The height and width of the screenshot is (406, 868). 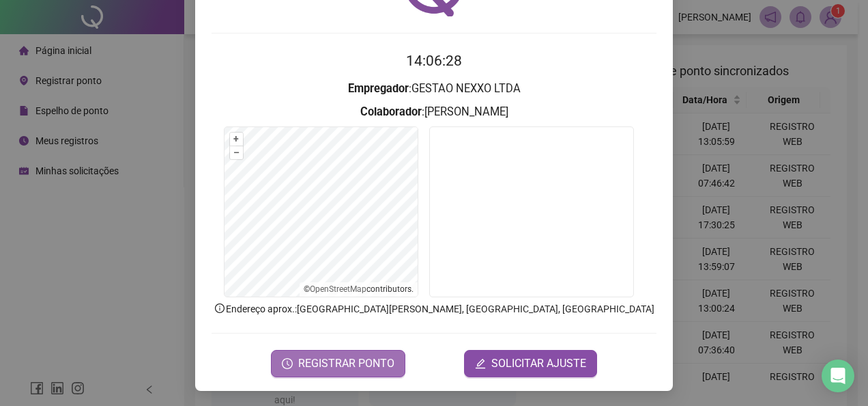 I want to click on strong: Empregador, so click(x=378, y=88).